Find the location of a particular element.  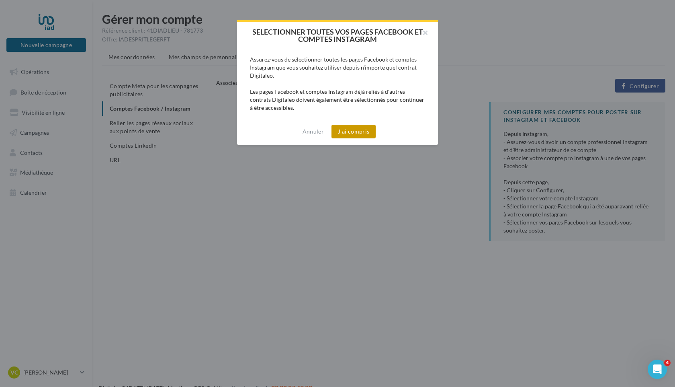

button: Annuler is located at coordinates (313, 131).